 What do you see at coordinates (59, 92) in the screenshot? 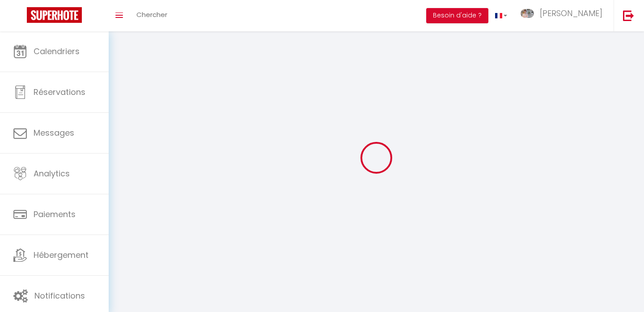
I see `span: Réservations` at bounding box center [59, 92].